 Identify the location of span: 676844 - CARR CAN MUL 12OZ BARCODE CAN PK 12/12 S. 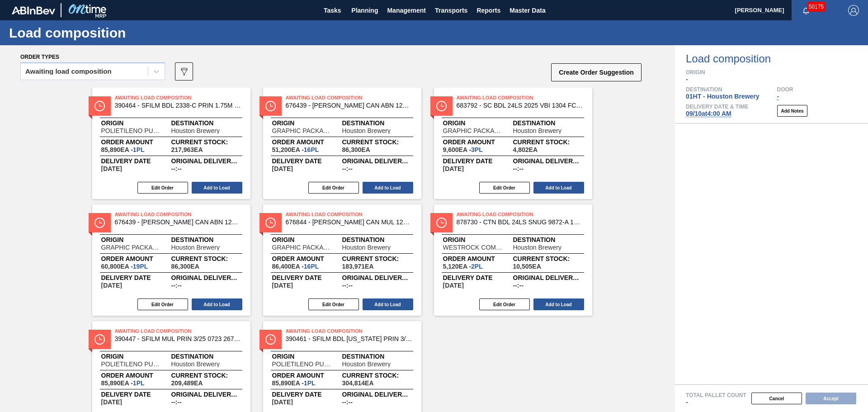
(349, 222).